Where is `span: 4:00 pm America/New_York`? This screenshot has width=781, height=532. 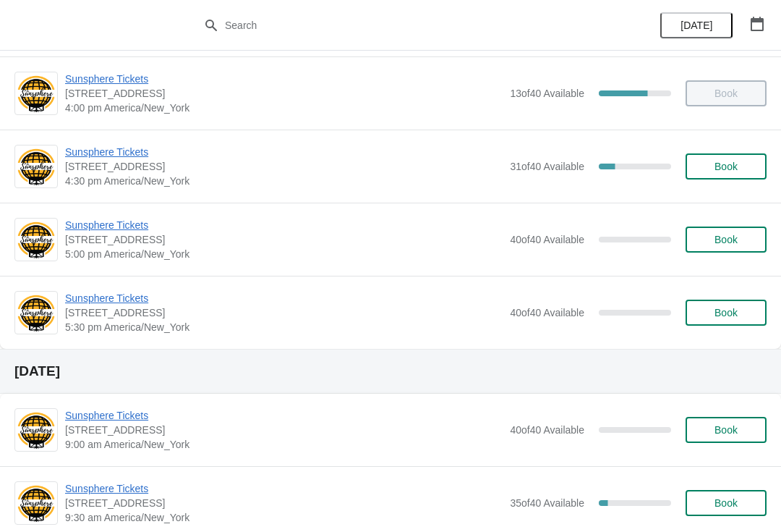 span: 4:00 pm America/New_York is located at coordinates (283, 108).